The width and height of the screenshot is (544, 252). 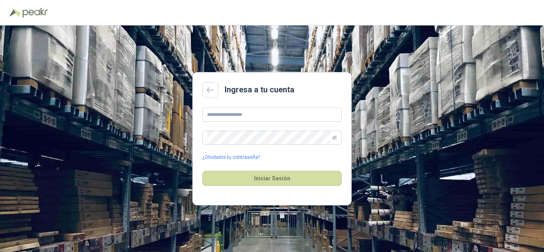 What do you see at coordinates (35, 13) in the screenshot?
I see `img: Peakr` at bounding box center [35, 13].